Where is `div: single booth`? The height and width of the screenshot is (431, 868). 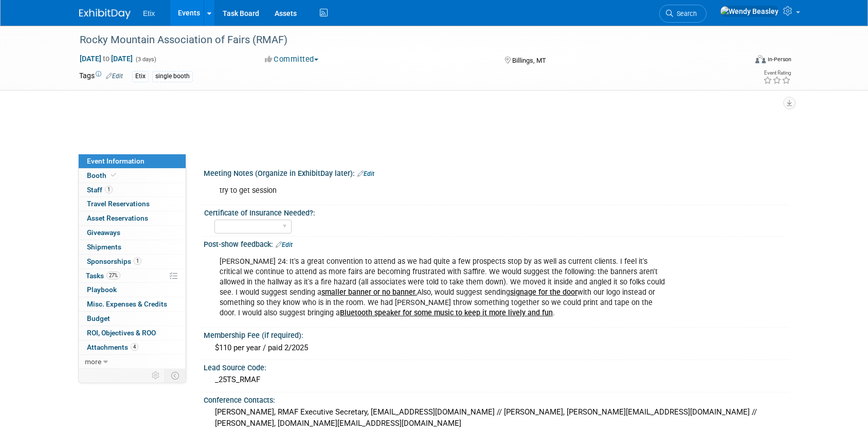
div: single booth is located at coordinates (172, 76).